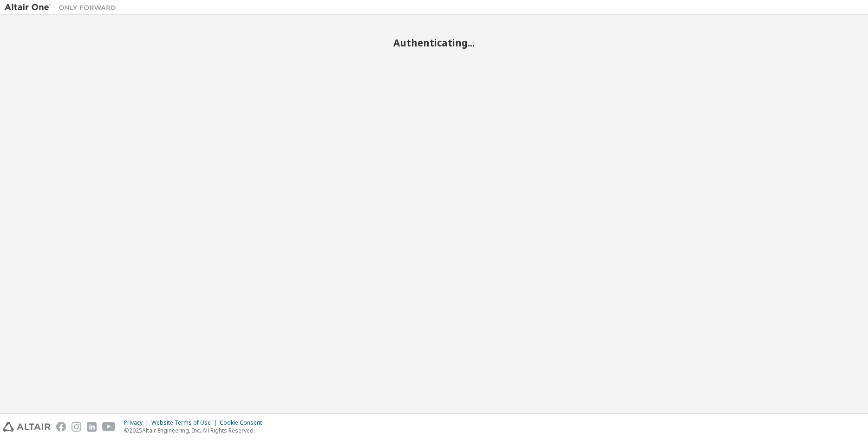  I want to click on h2: Authenticating..., so click(434, 43).